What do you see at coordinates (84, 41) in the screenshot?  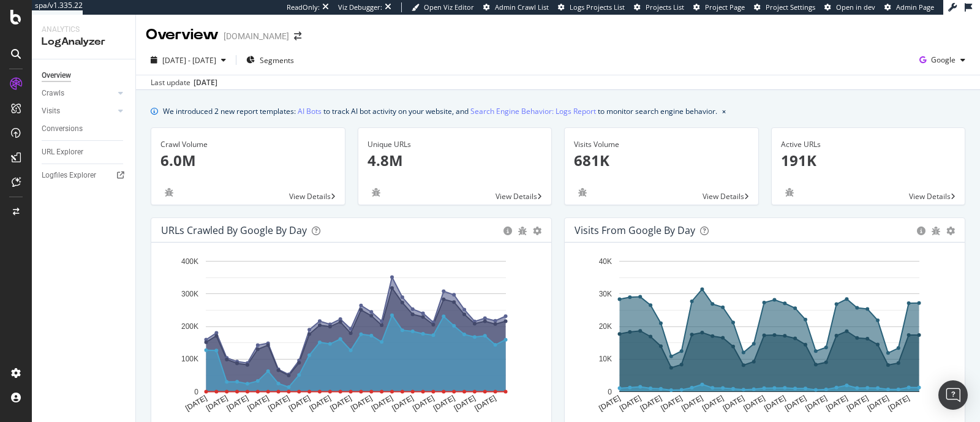 I see `div: LogAnalyzer` at bounding box center [84, 41].